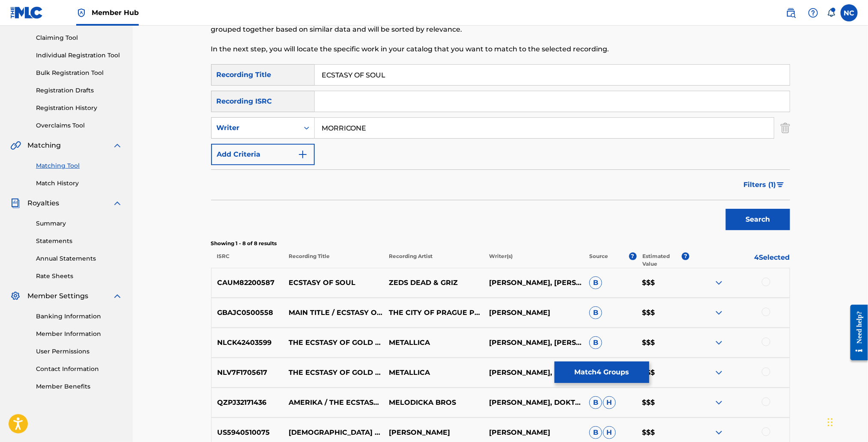 The width and height of the screenshot is (868, 442). What do you see at coordinates (434, 49) in the screenshot?
I see `p: In the next step, you will locate the specific work in your catalog that you want to match to the...` at bounding box center [434, 49].